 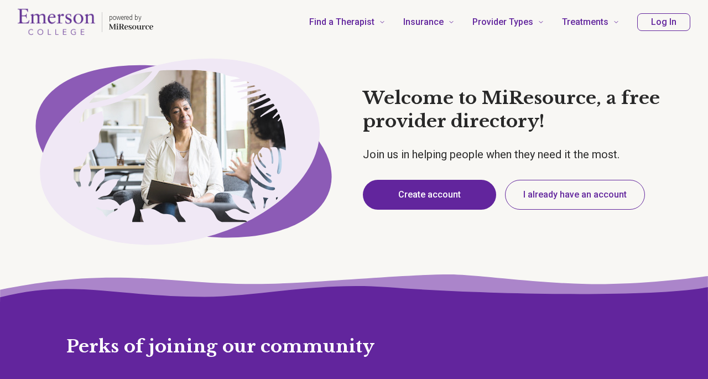 What do you see at coordinates (526, 154) in the screenshot?
I see `p: Join us in helping people when they need it the most.` at bounding box center [526, 154].